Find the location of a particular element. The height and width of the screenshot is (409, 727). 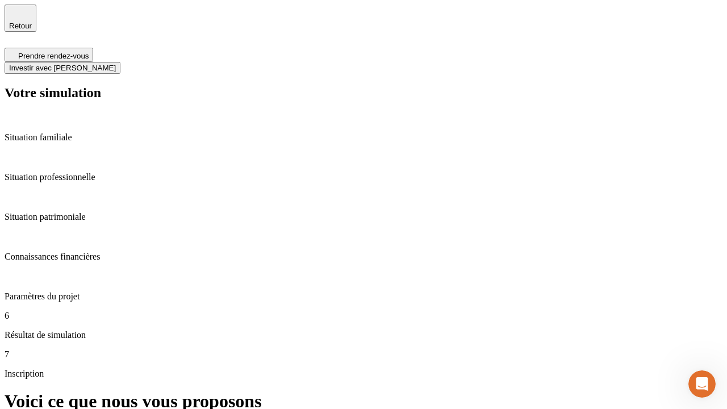

span: Prendre rendez-vous is located at coordinates (53, 56).